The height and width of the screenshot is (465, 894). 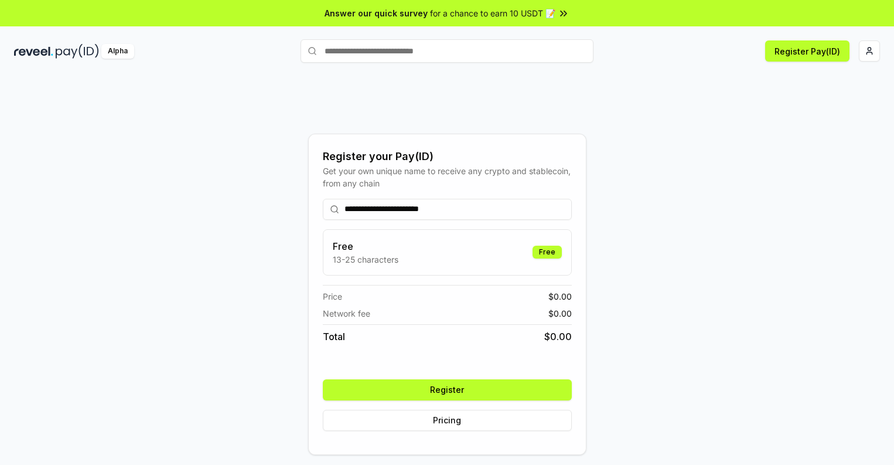 What do you see at coordinates (77, 51) in the screenshot?
I see `img: pay_id` at bounding box center [77, 51].